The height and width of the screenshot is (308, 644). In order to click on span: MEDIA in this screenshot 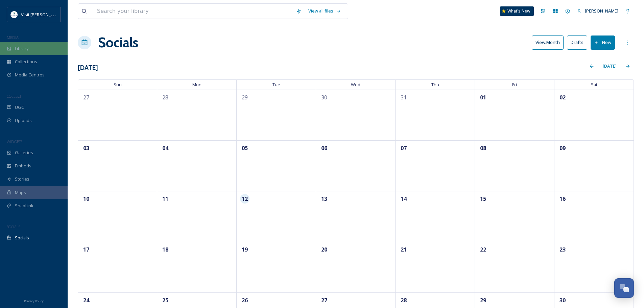, I will do `click(13, 37)`.